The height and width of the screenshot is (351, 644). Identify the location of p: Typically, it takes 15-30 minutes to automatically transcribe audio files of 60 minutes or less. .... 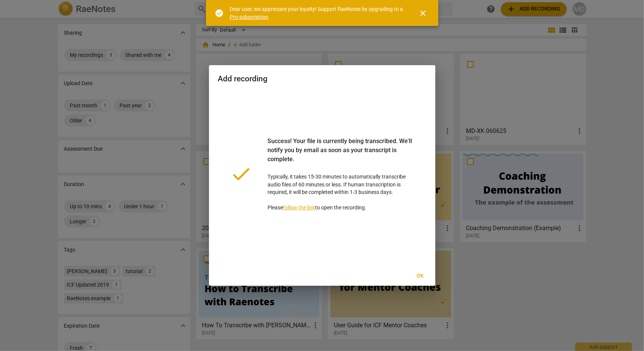
(341, 174).